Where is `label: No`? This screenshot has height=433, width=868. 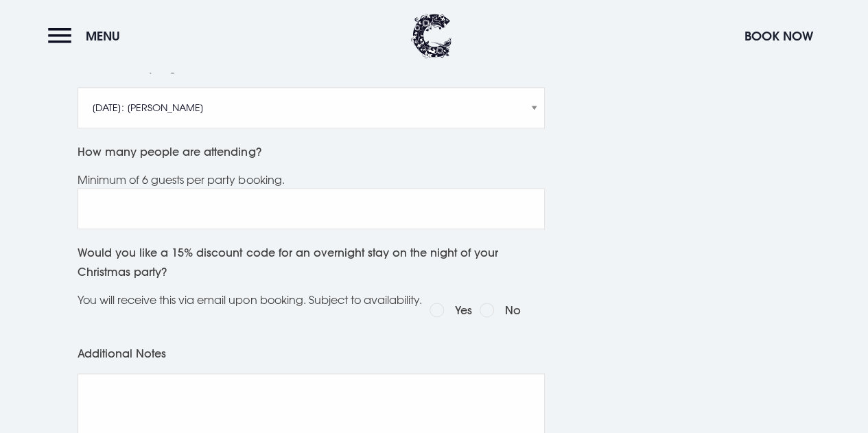
label: No is located at coordinates (512, 310).